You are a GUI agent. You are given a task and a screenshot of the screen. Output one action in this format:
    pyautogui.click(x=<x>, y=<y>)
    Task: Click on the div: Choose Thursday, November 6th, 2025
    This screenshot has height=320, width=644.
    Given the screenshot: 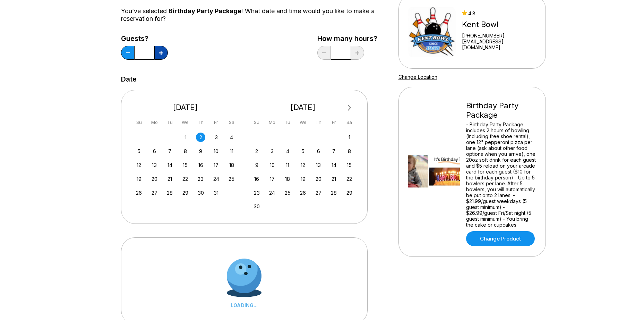 What is the action you would take?
    pyautogui.click(x=318, y=151)
    